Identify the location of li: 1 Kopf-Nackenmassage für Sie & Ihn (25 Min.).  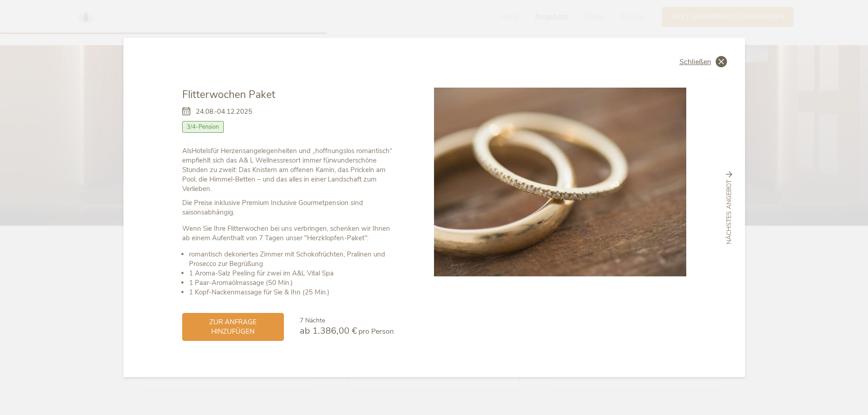
(291, 293).